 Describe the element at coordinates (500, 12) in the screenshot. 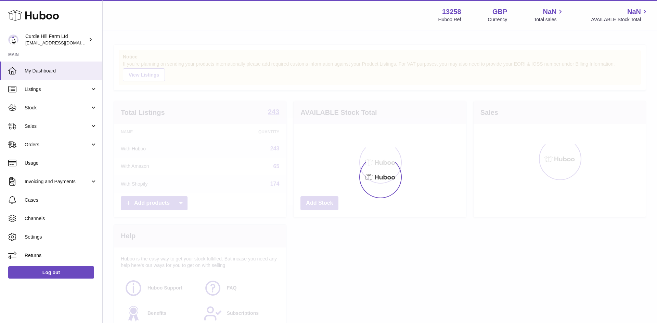

I see `strong: GBP` at that location.